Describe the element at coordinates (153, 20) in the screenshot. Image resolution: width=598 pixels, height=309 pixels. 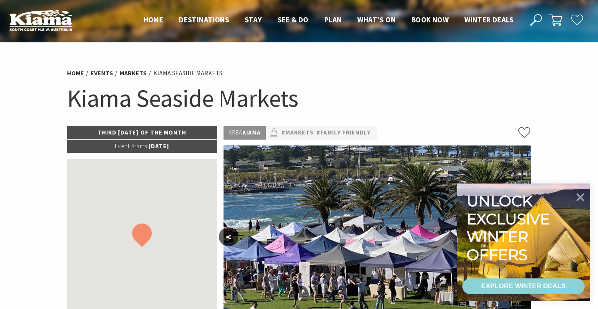
I see `span: Home` at that location.